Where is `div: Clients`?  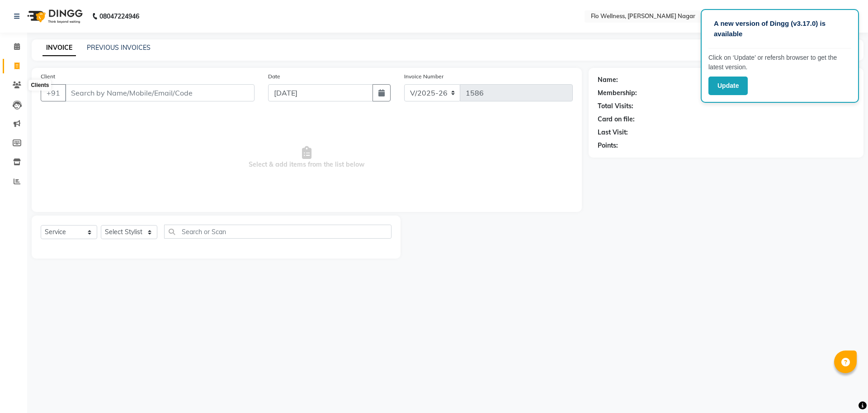
div: Clients is located at coordinates (40, 85).